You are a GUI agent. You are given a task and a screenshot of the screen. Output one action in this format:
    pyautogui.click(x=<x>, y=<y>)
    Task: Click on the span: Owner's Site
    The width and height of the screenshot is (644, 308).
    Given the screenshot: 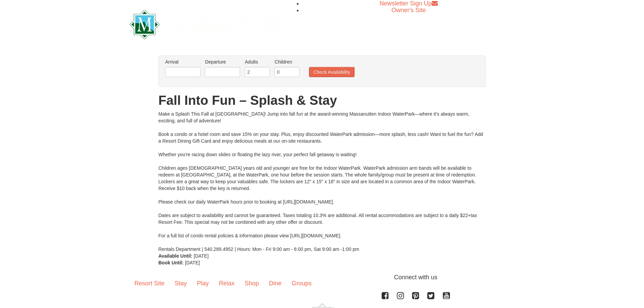 What is the action you would take?
    pyautogui.click(x=409, y=10)
    